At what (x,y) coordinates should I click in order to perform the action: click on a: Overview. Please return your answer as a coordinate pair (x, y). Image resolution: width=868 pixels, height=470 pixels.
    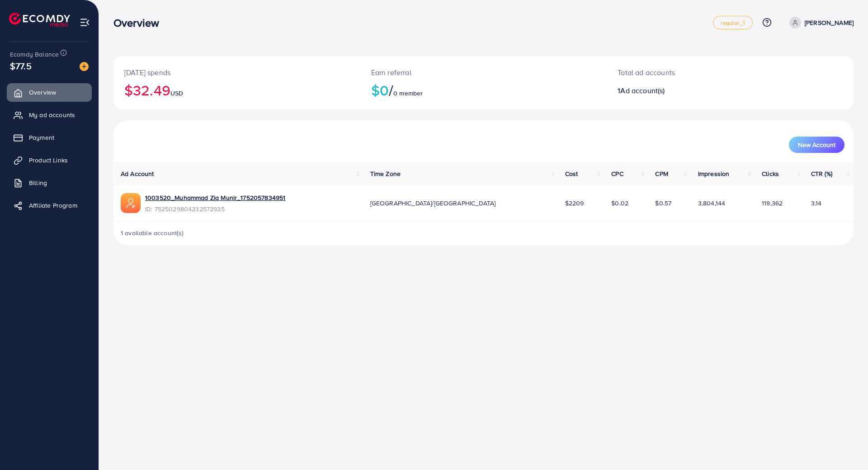
    Looking at the image, I should click on (50, 92).